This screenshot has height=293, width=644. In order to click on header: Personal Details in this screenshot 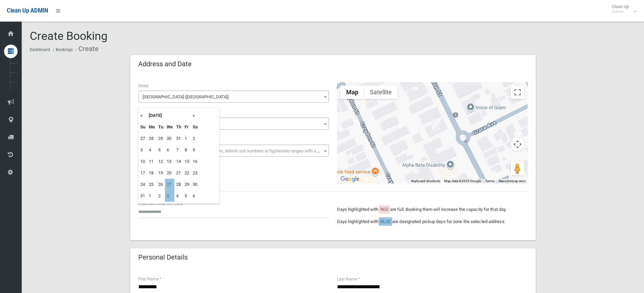, I will do `click(163, 257)`.